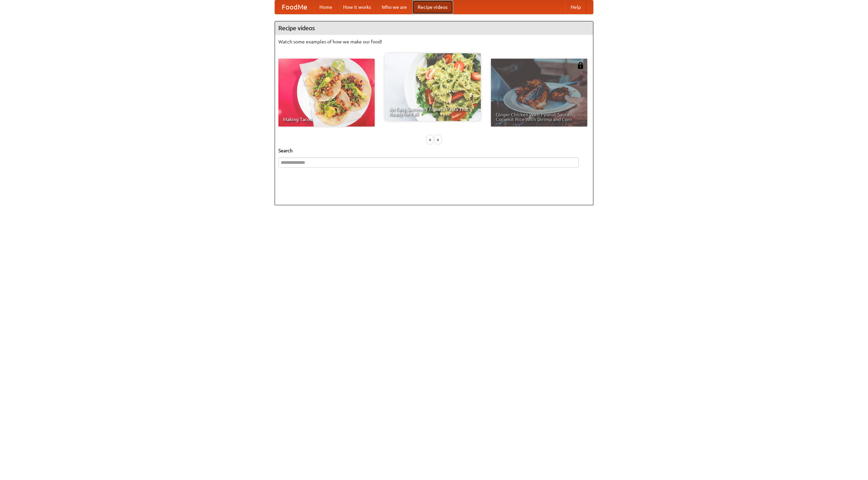 Image resolution: width=868 pixels, height=480 pixels. What do you see at coordinates (394, 7) in the screenshot?
I see `a: Who we are` at bounding box center [394, 7].